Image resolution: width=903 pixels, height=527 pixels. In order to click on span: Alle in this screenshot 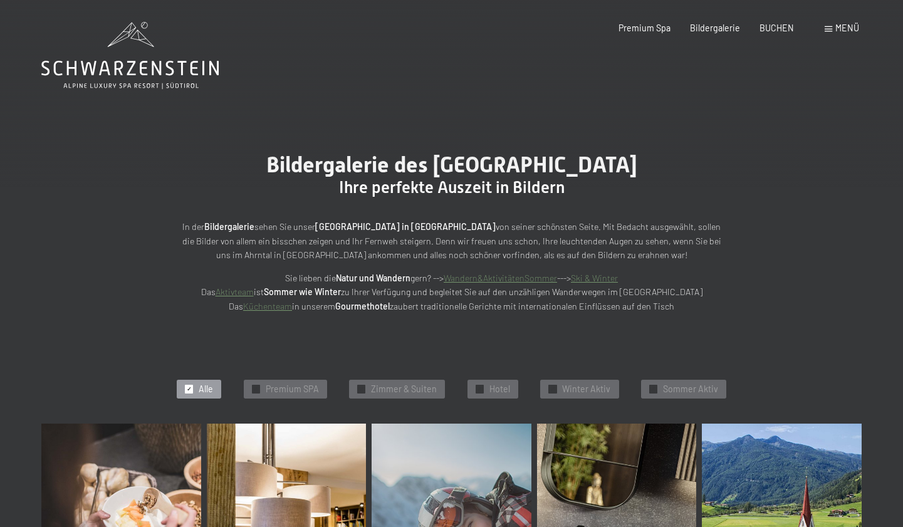, I will do `click(206, 389)`.